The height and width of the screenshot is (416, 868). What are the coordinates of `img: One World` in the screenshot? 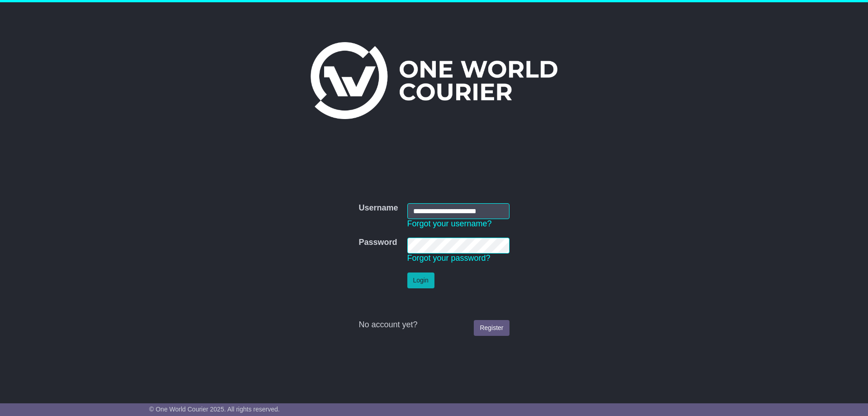 It's located at (434, 81).